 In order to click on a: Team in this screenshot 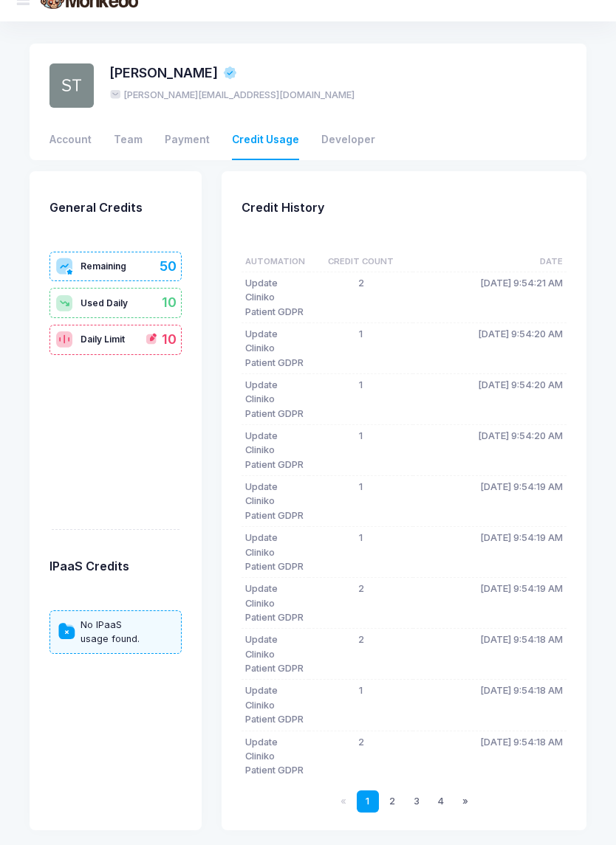, I will do `click(127, 141)`.